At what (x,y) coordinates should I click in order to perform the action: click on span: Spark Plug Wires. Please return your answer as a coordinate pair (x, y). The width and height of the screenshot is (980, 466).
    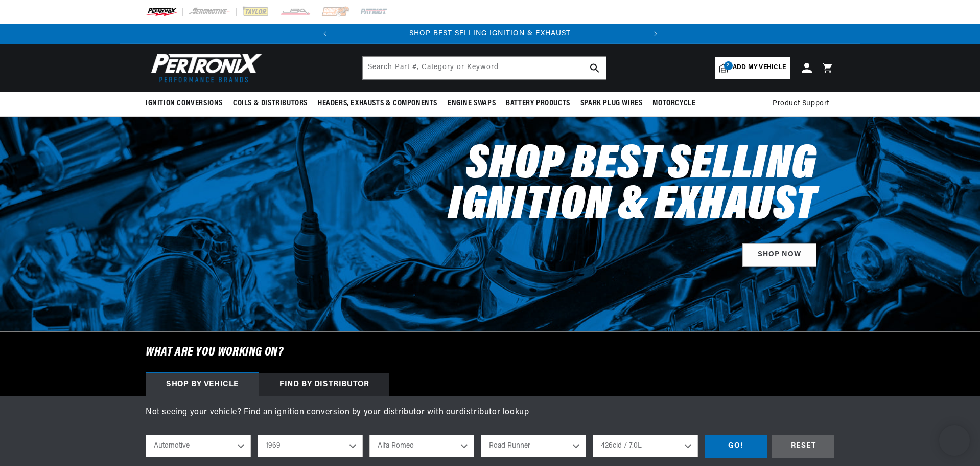
    Looking at the image, I should click on (612, 103).